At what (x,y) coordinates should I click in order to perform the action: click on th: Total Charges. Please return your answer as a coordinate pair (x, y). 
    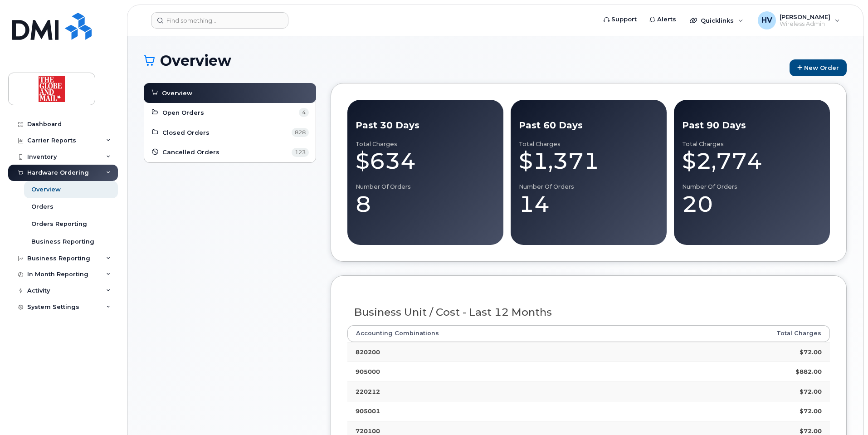
    Looking at the image, I should click on (737, 334).